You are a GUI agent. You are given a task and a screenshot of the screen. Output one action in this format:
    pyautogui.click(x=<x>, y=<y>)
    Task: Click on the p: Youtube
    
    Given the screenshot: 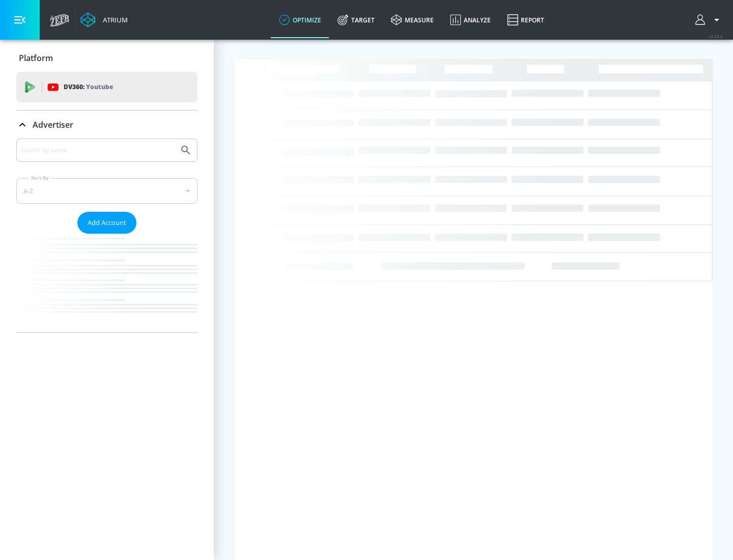 What is the action you would take?
    pyautogui.click(x=99, y=86)
    